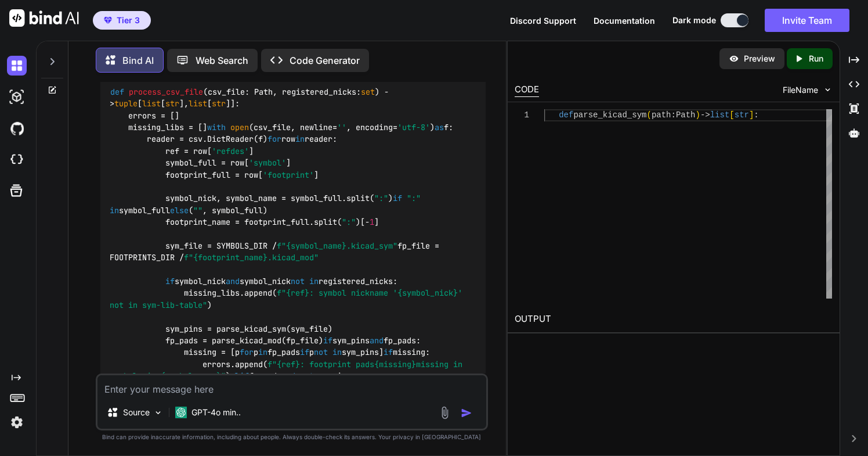 The height and width of the screenshot is (456, 868). Describe the element at coordinates (816, 58) in the screenshot. I see `p: Run` at that location.